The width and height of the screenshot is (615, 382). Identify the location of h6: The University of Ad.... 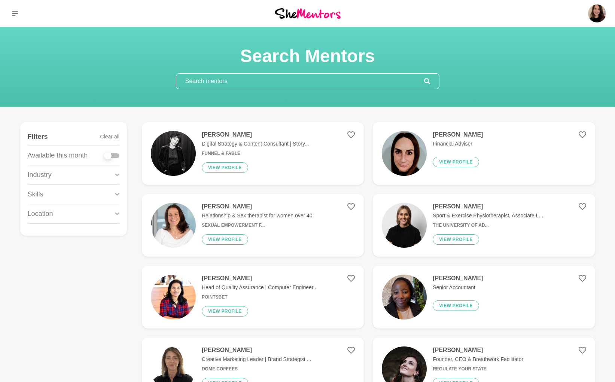
(488, 225).